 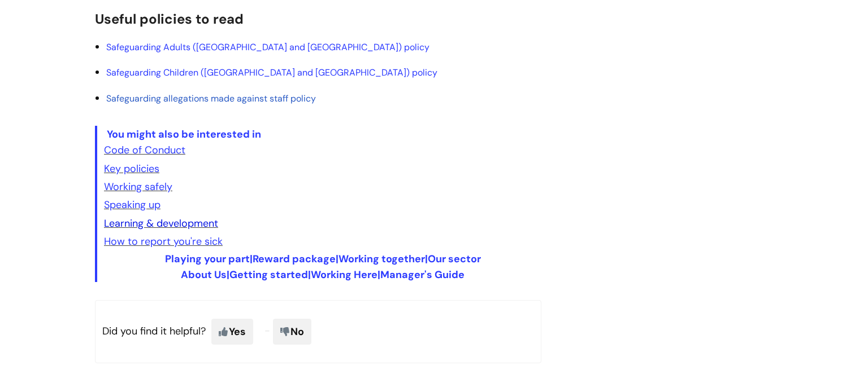 What do you see at coordinates (132, 205) in the screenshot?
I see `a: Speaking up` at bounding box center [132, 205].